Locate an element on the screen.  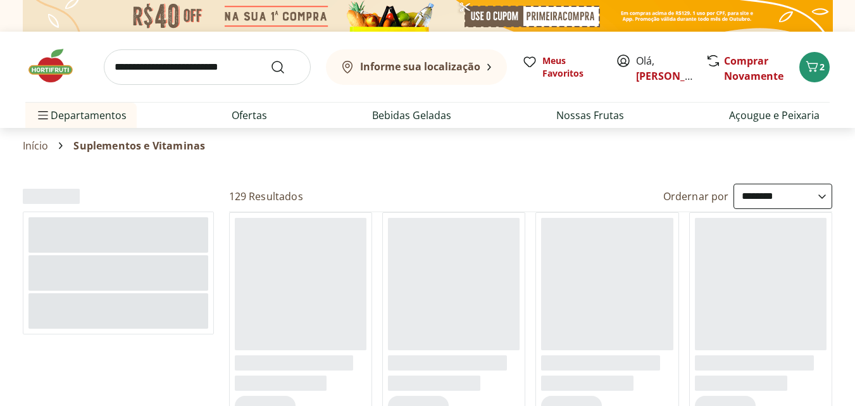
button: Submit Search is located at coordinates (286, 67).